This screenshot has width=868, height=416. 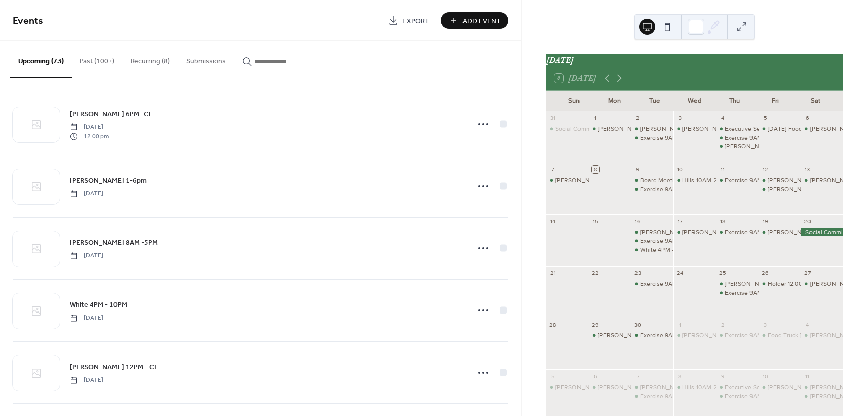 What do you see at coordinates (765, 118) in the screenshot?
I see `div: 5` at bounding box center [765, 118].